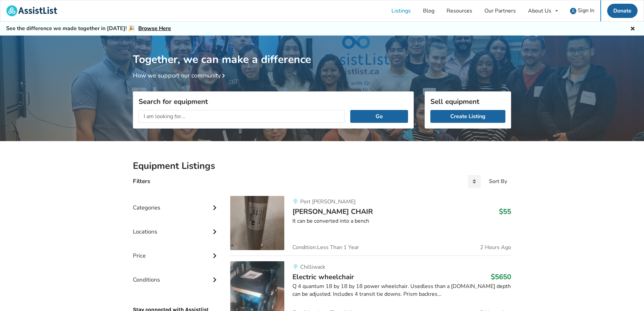 This screenshot has width=644, height=311. I want to click on span: Chilliwack, so click(313, 267).